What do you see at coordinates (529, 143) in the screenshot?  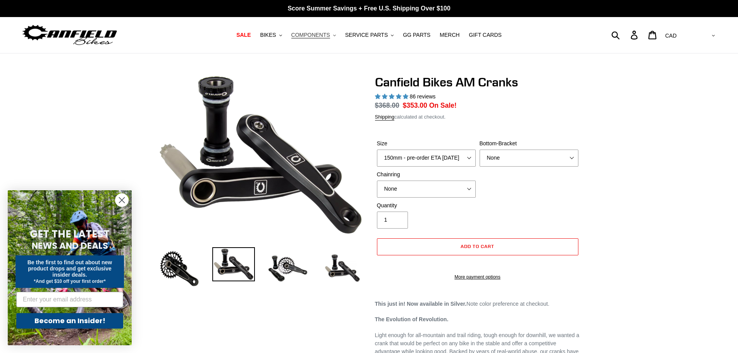 I see `label: Bottom-Bracket` at bounding box center [529, 143].